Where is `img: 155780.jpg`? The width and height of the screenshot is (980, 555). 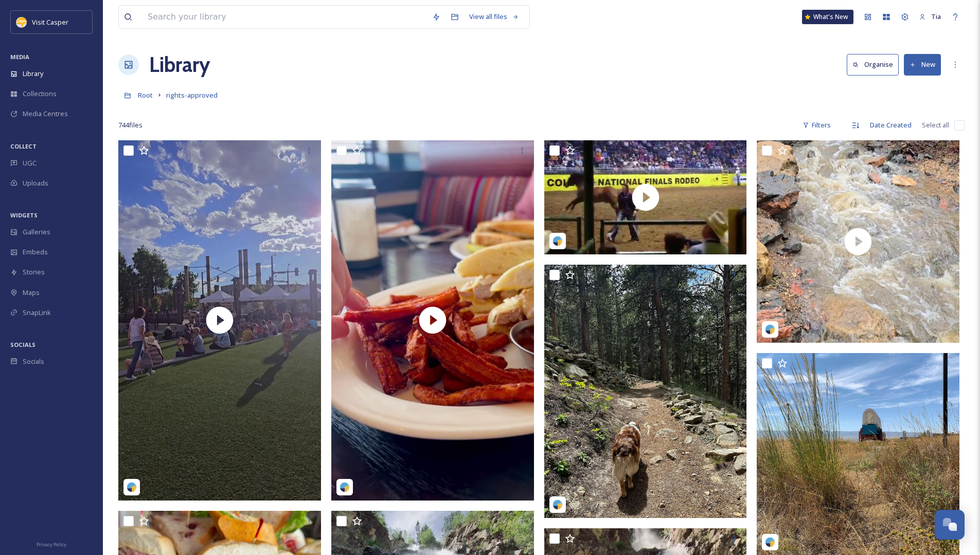
img: 155780.jpg is located at coordinates (22, 22).